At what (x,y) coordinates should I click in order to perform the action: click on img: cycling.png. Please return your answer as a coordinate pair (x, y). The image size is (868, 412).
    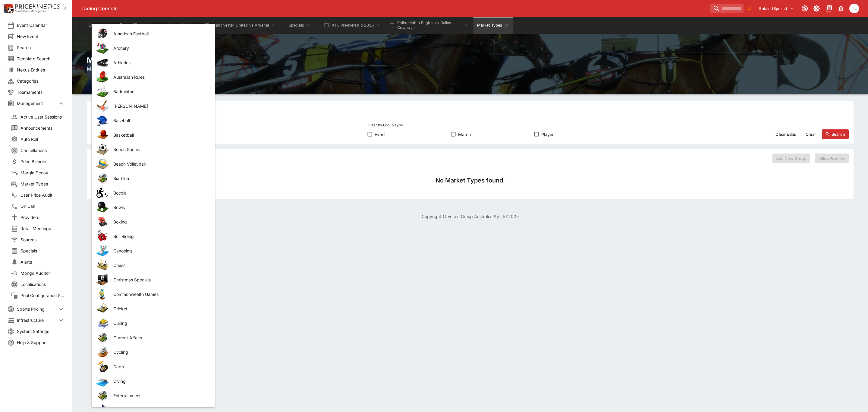
    Looking at the image, I should click on (102, 352).